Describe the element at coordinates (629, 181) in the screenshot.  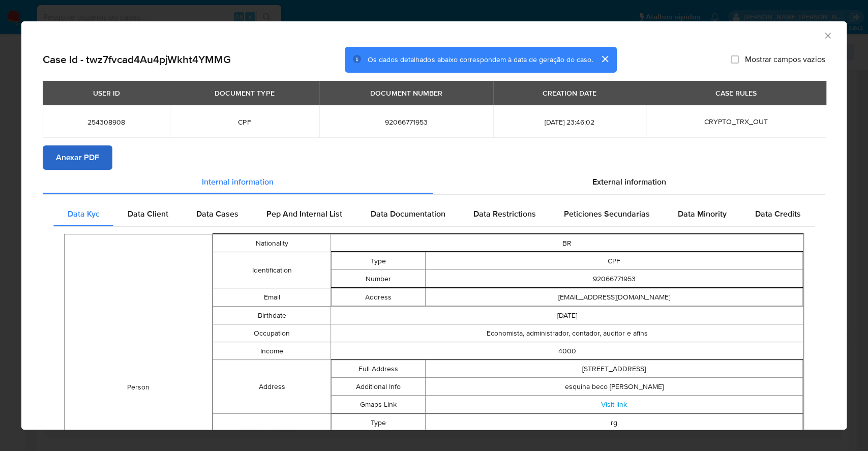
I see `span: External information` at that location.